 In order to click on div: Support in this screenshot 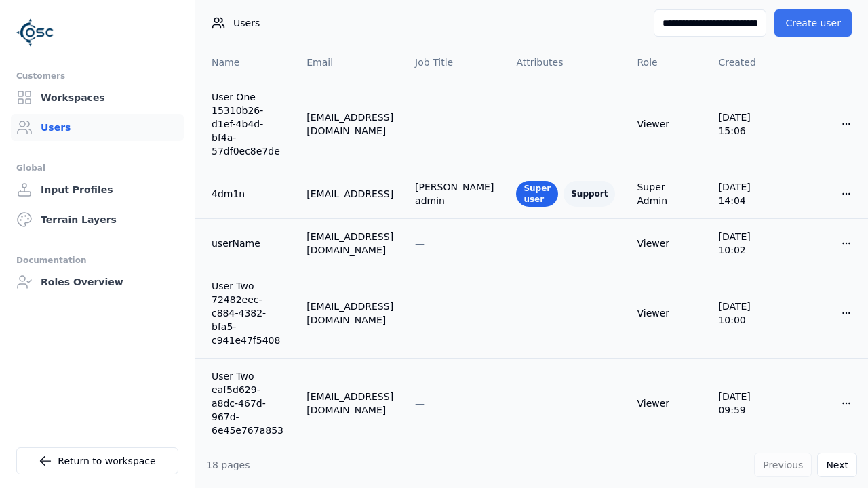, I will do `click(590, 194)`.